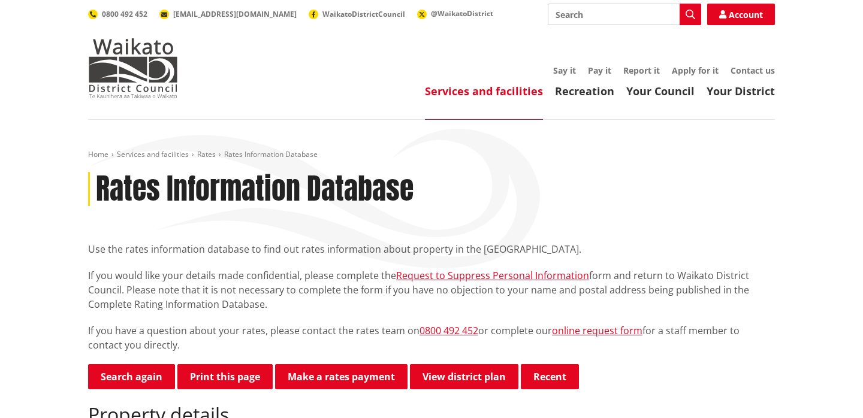  I want to click on span: 0800 492 452, so click(125, 14).